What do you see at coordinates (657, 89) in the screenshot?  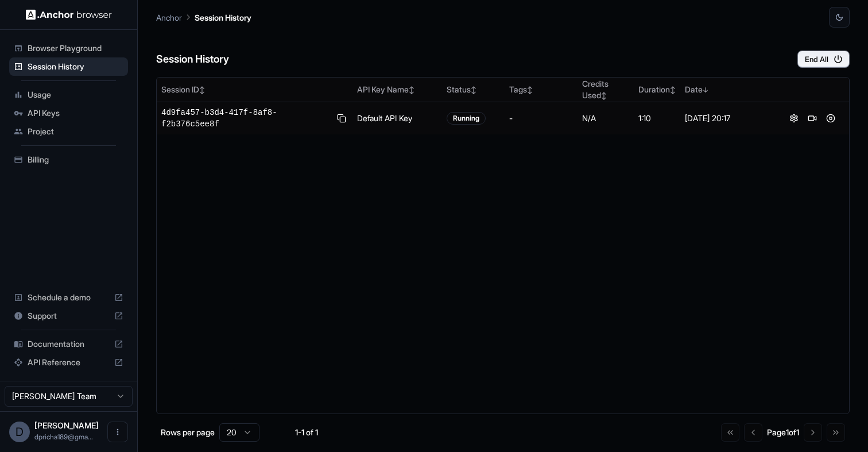 I see `div: Duration` at bounding box center [657, 89].